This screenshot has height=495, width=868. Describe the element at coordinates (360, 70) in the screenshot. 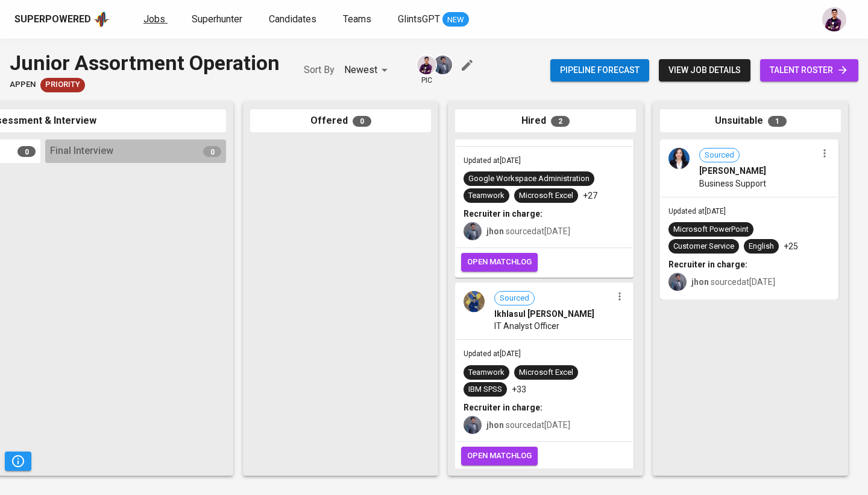

I see `p: Newest` at that location.